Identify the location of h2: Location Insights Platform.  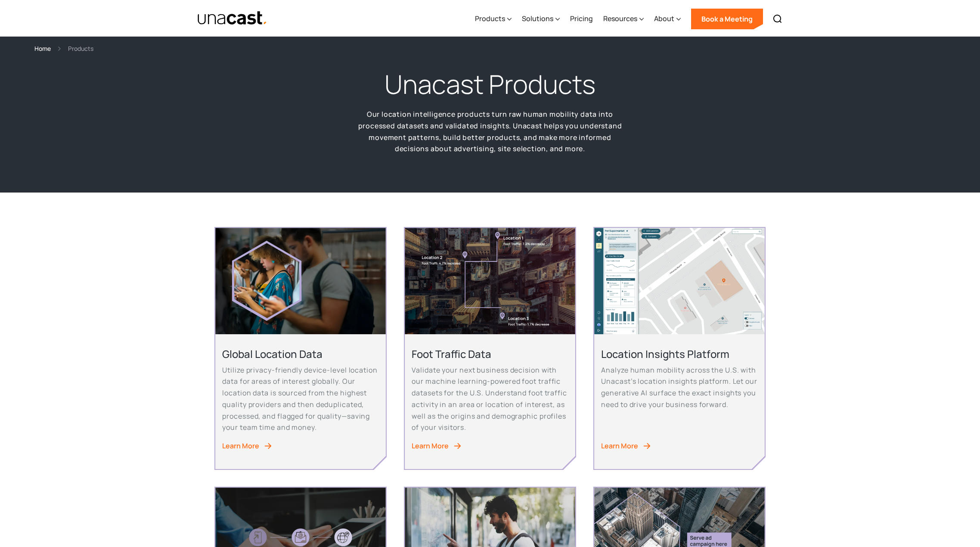
(679, 354).